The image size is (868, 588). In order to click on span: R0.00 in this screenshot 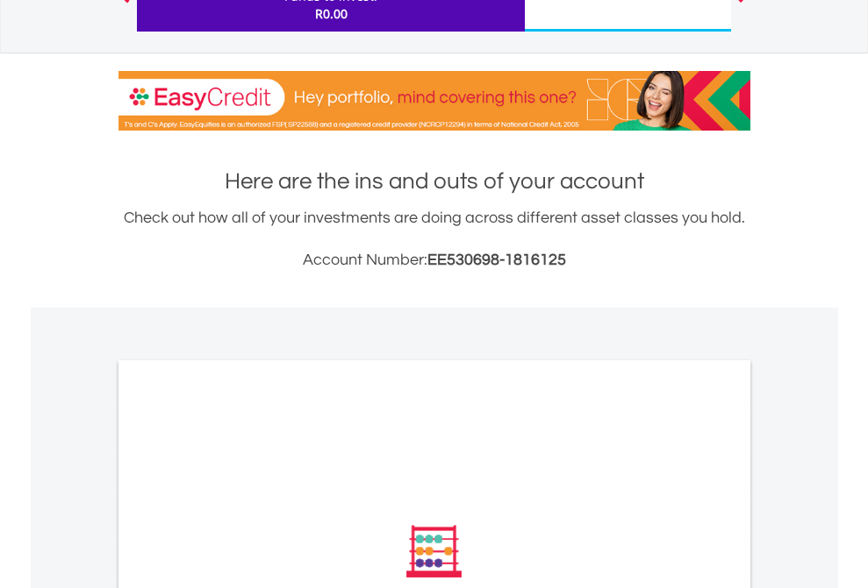, I will do `click(331, 13)`.